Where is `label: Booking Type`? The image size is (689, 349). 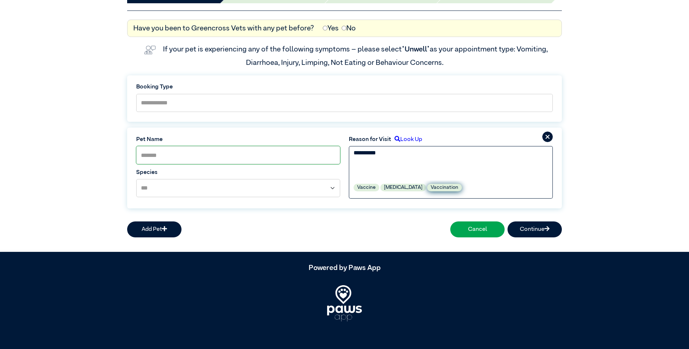
label: Booking Type is located at coordinates (344, 87).